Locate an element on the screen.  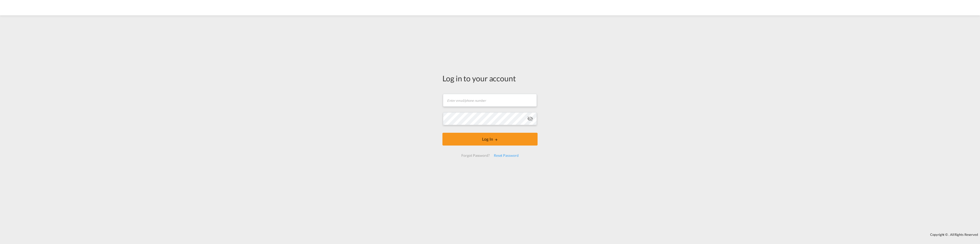
input: Enter email/phone number is located at coordinates (490, 100).